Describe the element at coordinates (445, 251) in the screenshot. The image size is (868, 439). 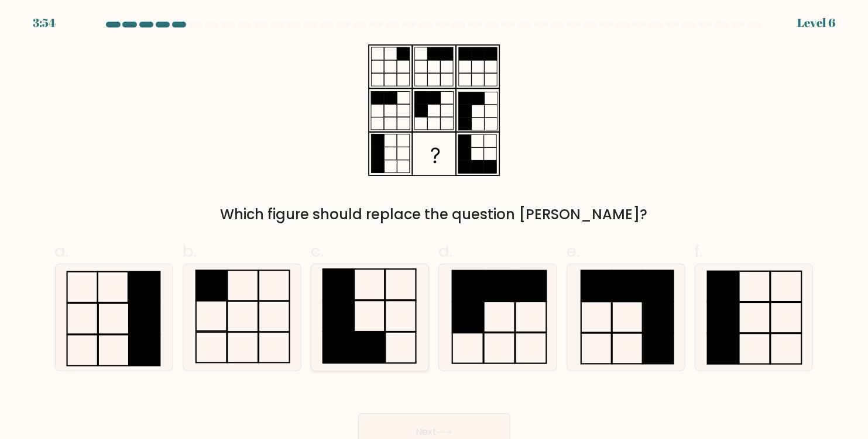
I see `span: d.` at that location.